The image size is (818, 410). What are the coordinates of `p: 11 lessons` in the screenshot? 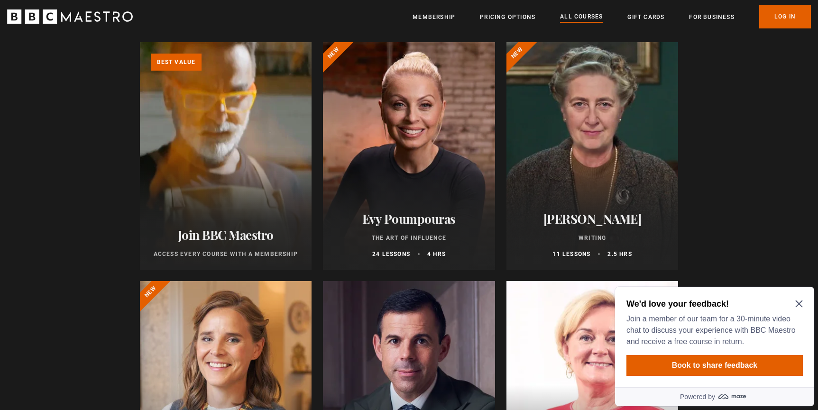 It's located at (572, 254).